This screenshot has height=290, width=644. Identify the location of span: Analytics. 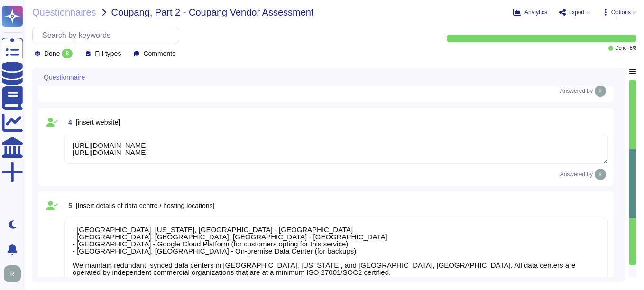
(536, 13).